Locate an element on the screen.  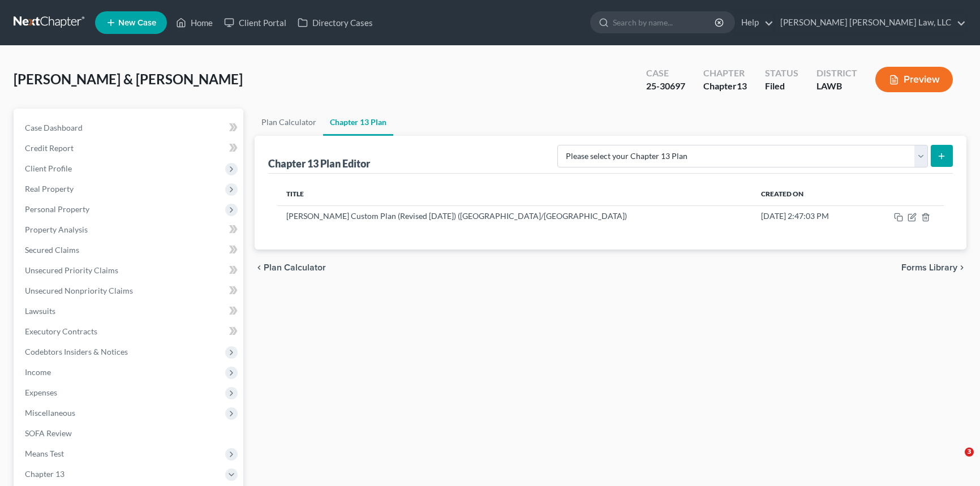
a: Credit Report is located at coordinates (130, 148).